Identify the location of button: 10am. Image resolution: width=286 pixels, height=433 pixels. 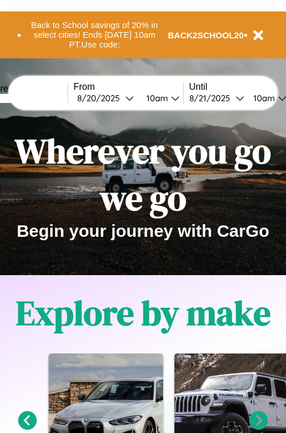
(160, 98).